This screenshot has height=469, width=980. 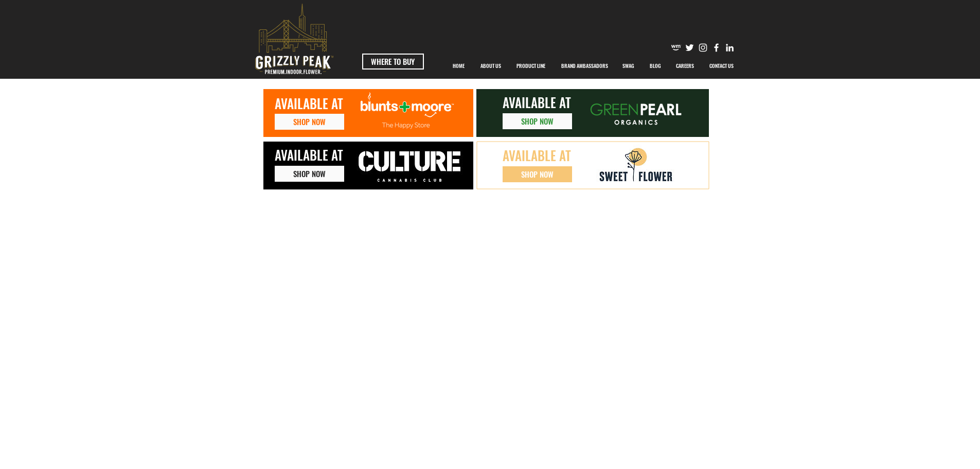 What do you see at coordinates (628, 66) in the screenshot?
I see `p: SWAG` at bounding box center [628, 66].